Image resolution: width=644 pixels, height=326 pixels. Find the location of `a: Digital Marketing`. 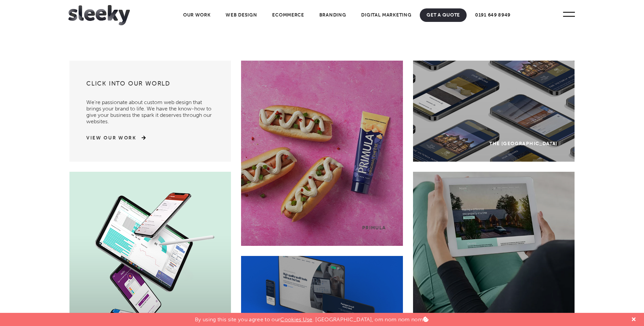

a: Digital Marketing is located at coordinates (386, 15).